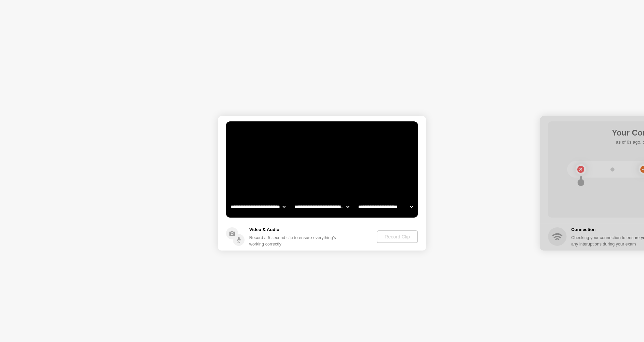  I want to click on div: Record Clip, so click(397, 237).